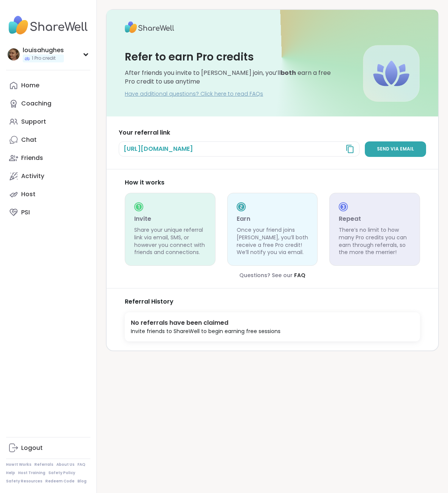  Describe the element at coordinates (25, 212) in the screenshot. I see `div: PSI` at that location.